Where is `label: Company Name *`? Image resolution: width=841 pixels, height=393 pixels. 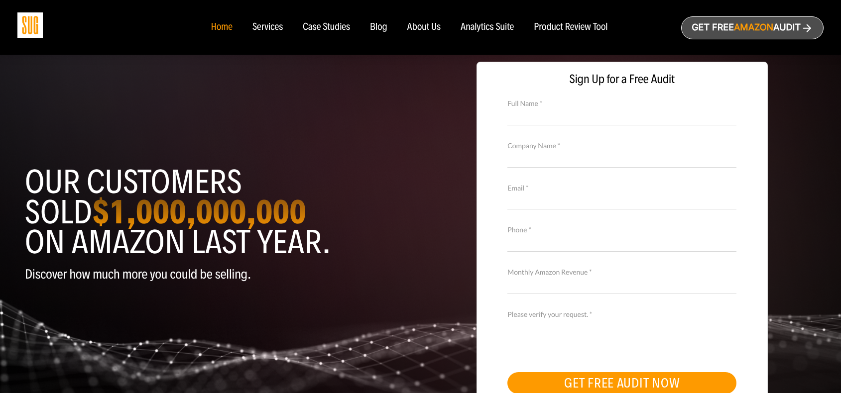
label: Company Name * is located at coordinates (622, 146).